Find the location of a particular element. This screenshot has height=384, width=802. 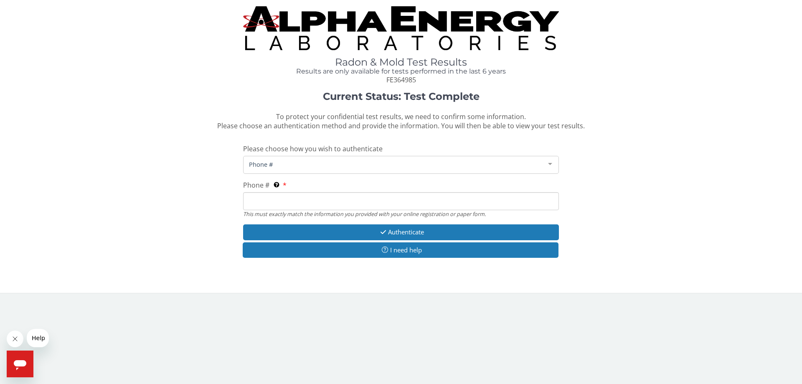

span: FE364985 is located at coordinates (401, 80).